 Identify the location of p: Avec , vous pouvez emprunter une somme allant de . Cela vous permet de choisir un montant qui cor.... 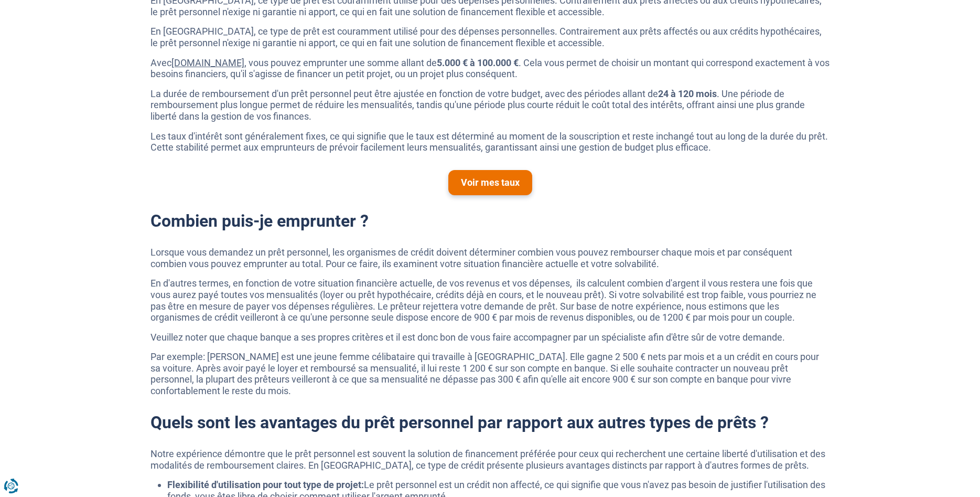
(490, 68).